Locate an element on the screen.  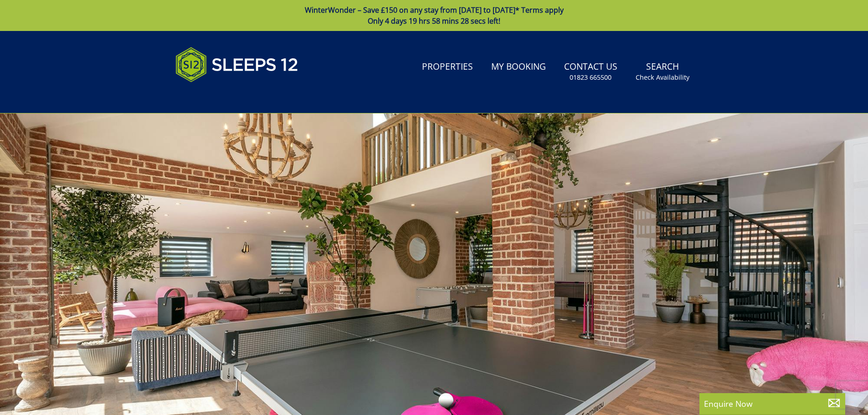
a: Properties is located at coordinates (448, 67).